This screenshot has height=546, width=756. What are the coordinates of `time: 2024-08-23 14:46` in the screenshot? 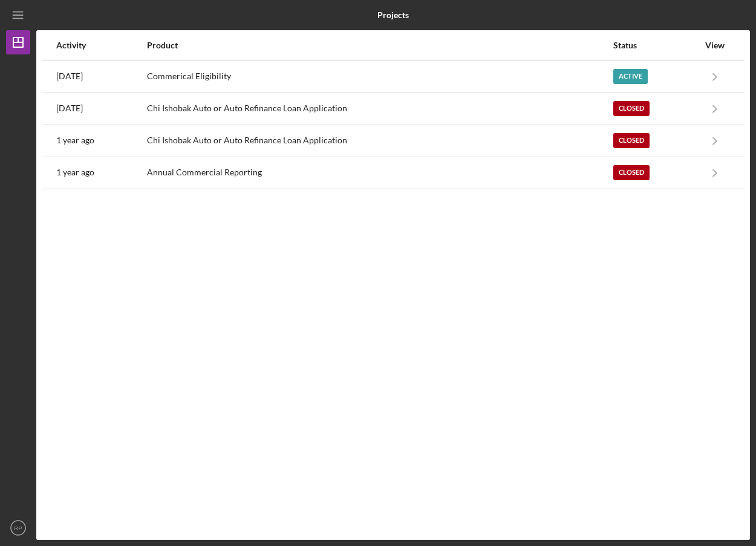 It's located at (75, 140).